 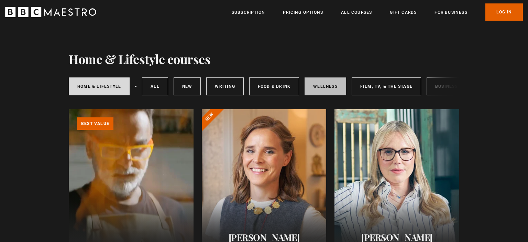 I want to click on h1: Home & Lifestyle courses, so click(x=140, y=59).